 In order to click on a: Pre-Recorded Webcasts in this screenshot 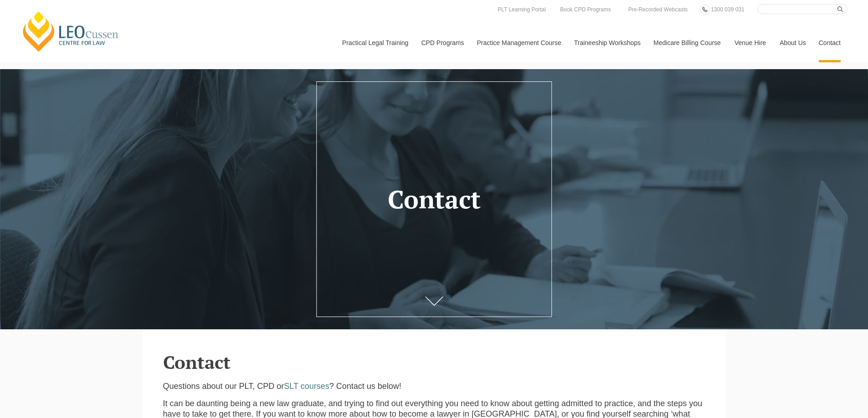, I will do `click(658, 9)`.